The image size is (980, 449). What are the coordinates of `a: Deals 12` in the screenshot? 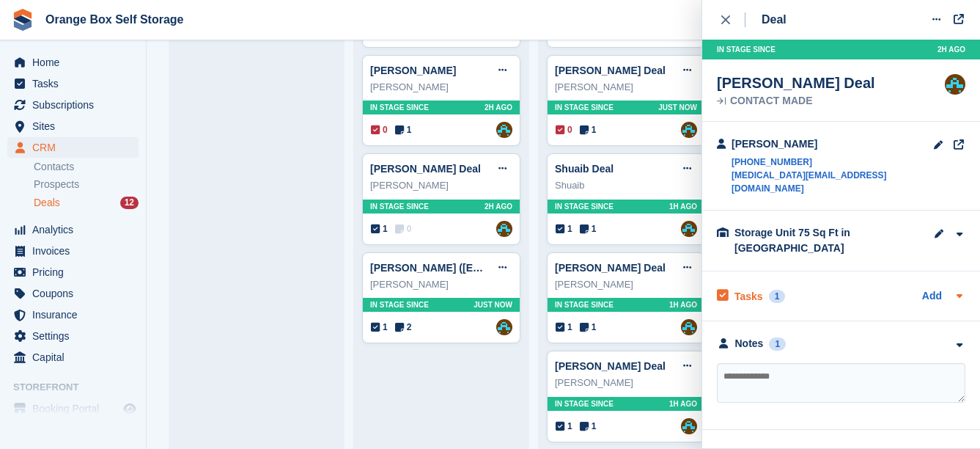 It's located at (86, 203).